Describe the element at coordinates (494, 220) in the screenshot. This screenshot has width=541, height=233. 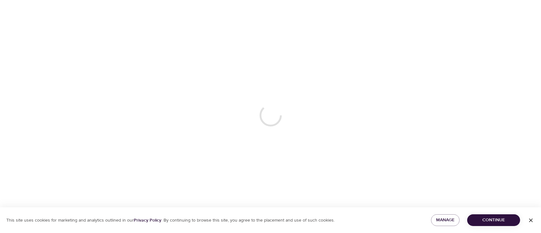
I see `button: Continue` at that location.